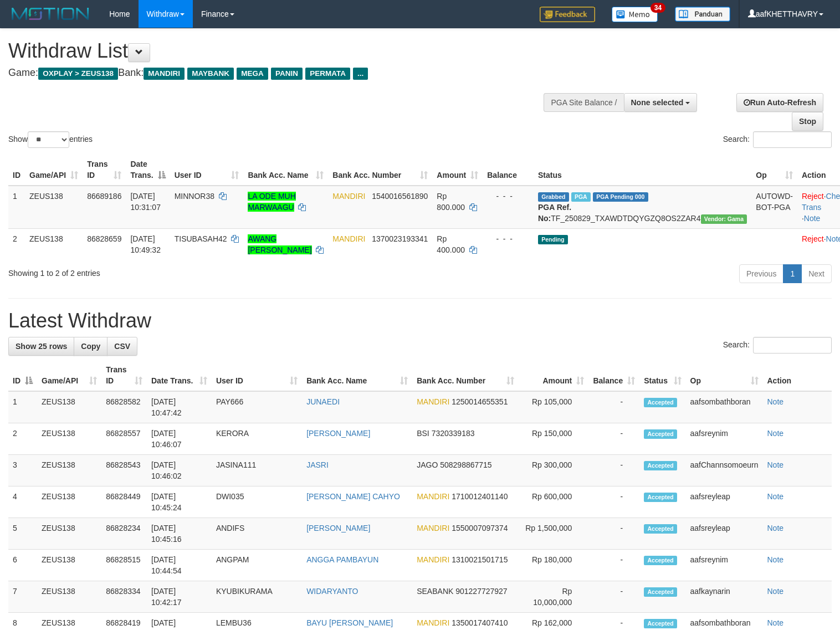  Describe the element at coordinates (342, 560) in the screenshot. I see `a: ANGGA PAMBAYUN` at that location.